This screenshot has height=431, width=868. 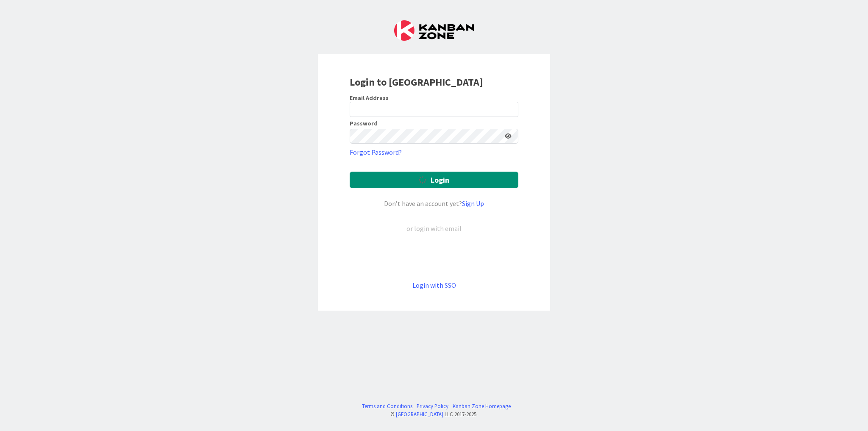 I want to click on a: Kanban Zone Homepage, so click(x=481, y=406).